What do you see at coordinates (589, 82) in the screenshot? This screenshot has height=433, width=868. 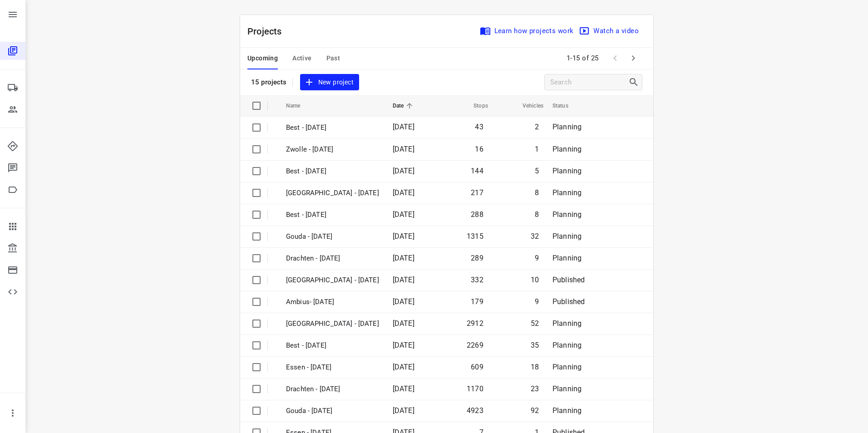 I see `input: Search projects` at bounding box center [589, 82].